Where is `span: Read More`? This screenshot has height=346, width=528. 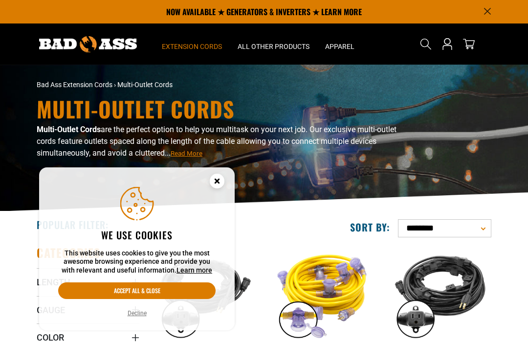
span: Read More is located at coordinates (186, 153).